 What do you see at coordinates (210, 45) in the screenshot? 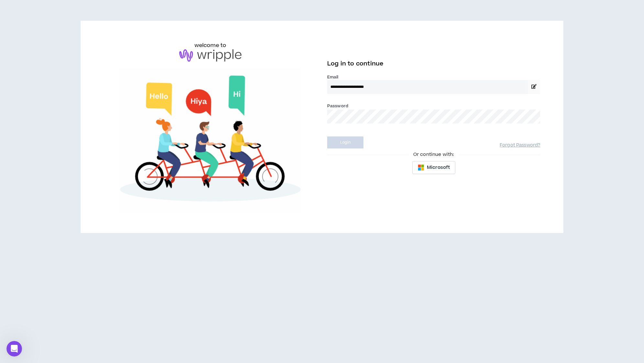
I see `h6: welcome to` at bounding box center [210, 45].